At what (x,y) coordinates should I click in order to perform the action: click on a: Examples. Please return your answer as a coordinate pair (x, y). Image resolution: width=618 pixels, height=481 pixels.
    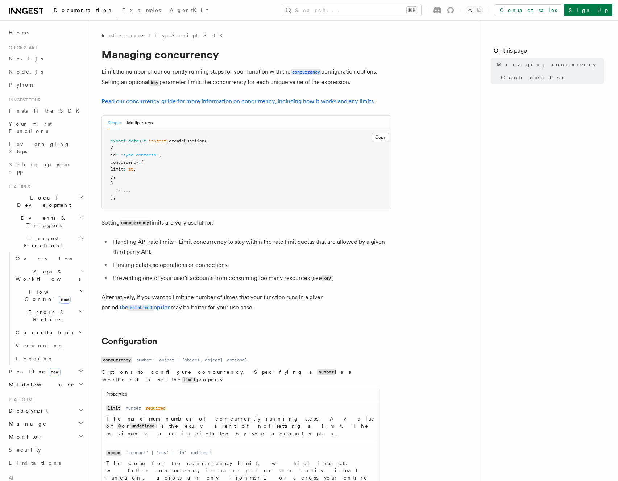
    Looking at the image, I should click on (141, 11).